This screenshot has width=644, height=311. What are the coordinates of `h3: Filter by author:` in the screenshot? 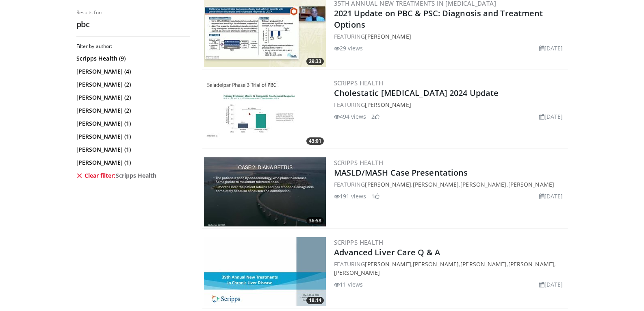 It's located at (133, 47).